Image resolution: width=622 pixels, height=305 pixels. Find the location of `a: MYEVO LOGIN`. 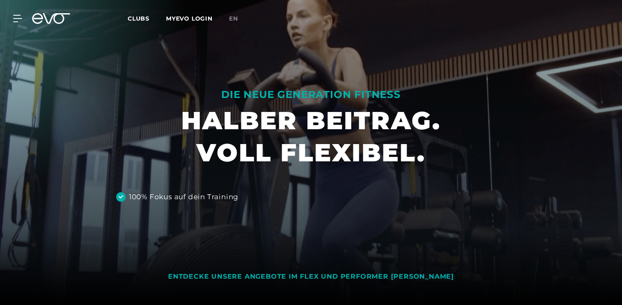

a: MYEVO LOGIN is located at coordinates (189, 19).